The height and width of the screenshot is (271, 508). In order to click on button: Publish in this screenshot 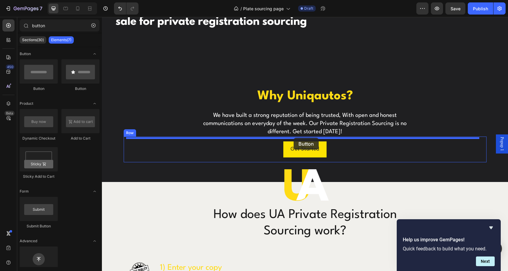, I will do `click(481, 8)`.